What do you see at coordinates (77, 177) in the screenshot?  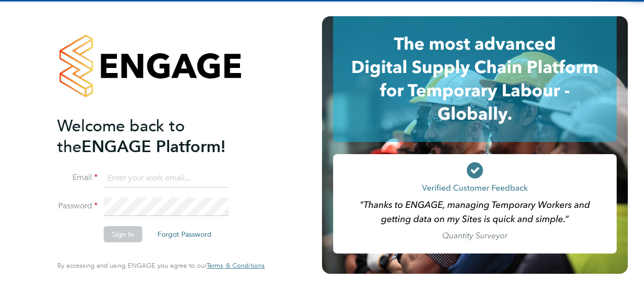 I see `label: Email` at bounding box center [77, 177].